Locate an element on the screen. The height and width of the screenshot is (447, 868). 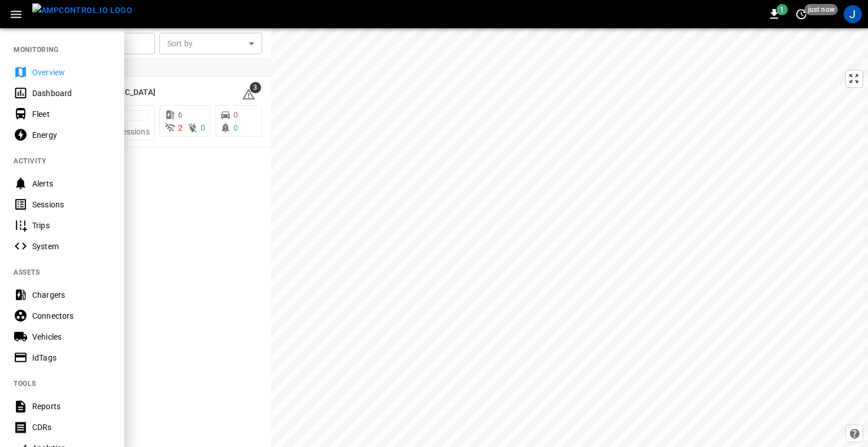
button: set refresh interval is located at coordinates (802, 14).